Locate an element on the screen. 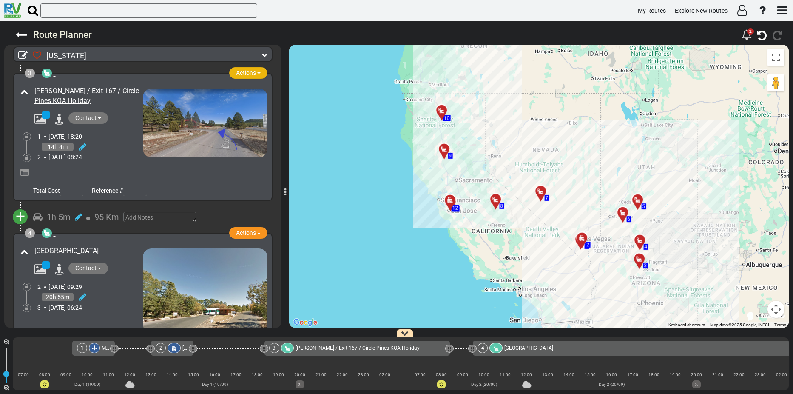 The image size is (793, 394). a: Terms (opens in new tab) is located at coordinates (780, 324).